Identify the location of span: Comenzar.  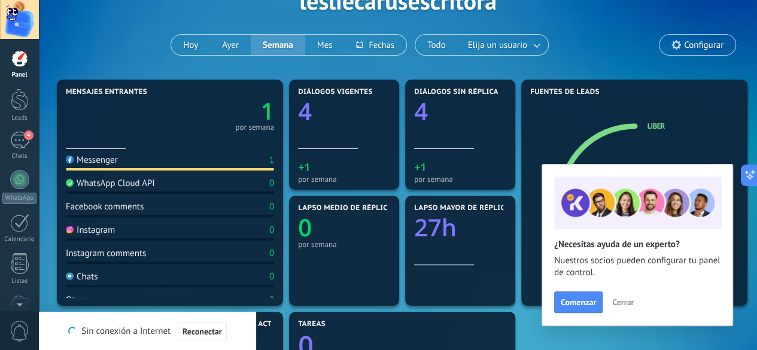
(578, 302).